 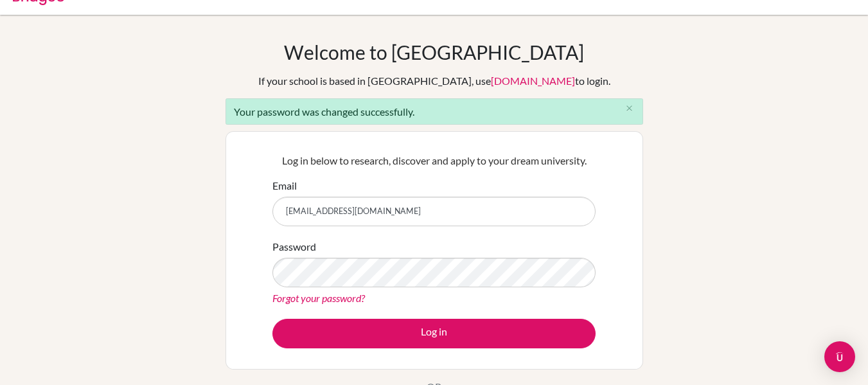 What do you see at coordinates (839, 356) in the screenshot?
I see `div: Open Intercom Messenger` at bounding box center [839, 356].